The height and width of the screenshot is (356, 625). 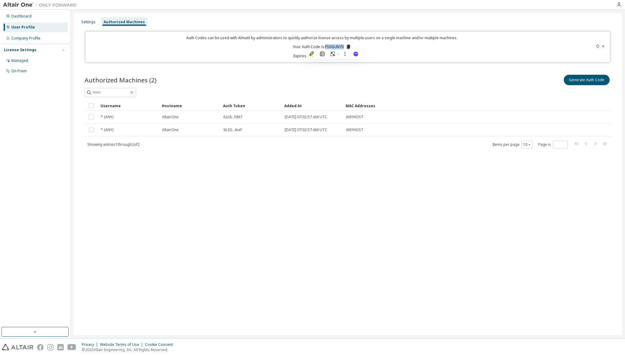 What do you see at coordinates (20, 50) in the screenshot?
I see `div: License Settings` at bounding box center [20, 50].